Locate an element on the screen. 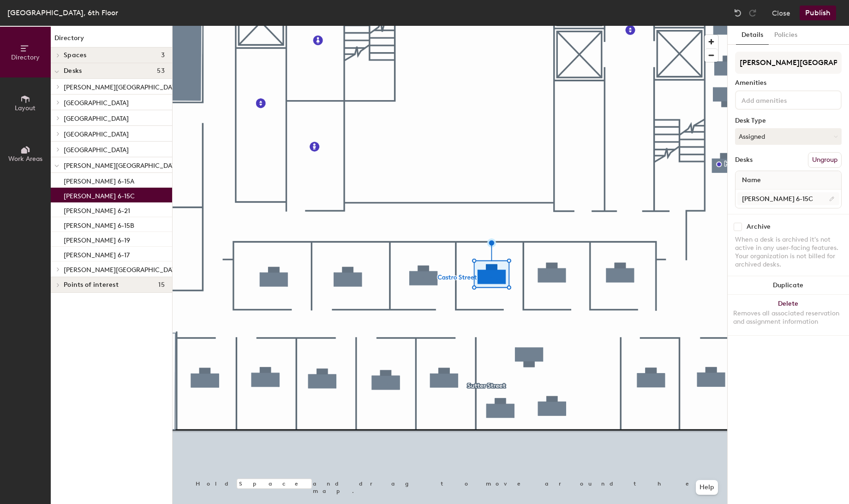 Image resolution: width=849 pixels, height=504 pixels. div: Amenities is located at coordinates (788, 83).